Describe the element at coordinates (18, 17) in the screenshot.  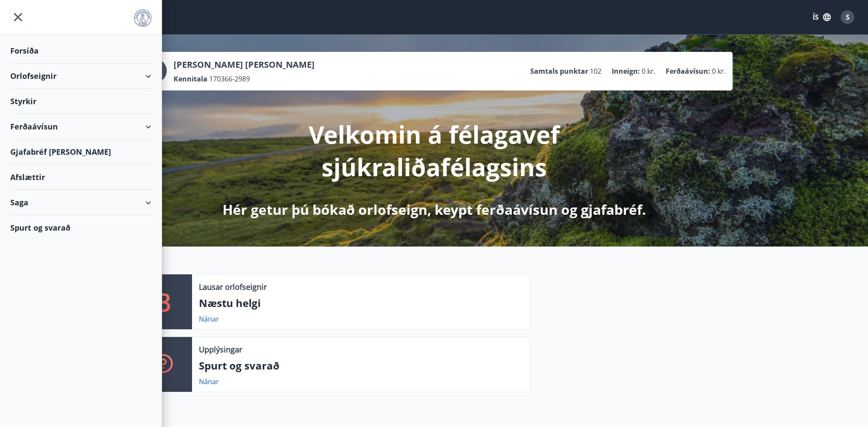
I see `button: menu` at that location.